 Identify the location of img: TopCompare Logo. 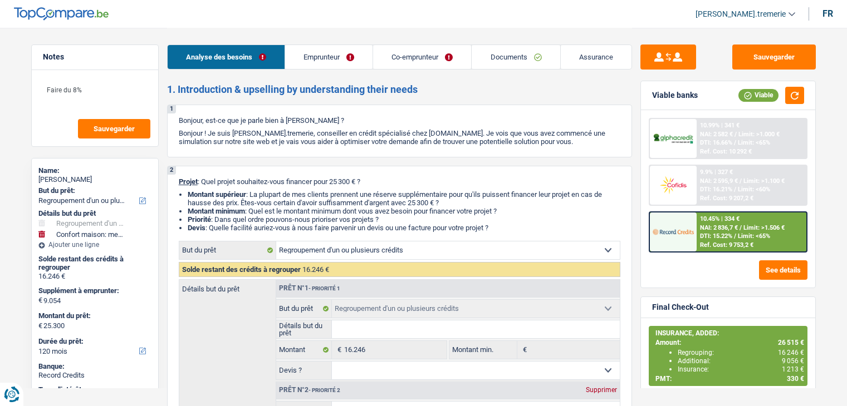
(61, 14).